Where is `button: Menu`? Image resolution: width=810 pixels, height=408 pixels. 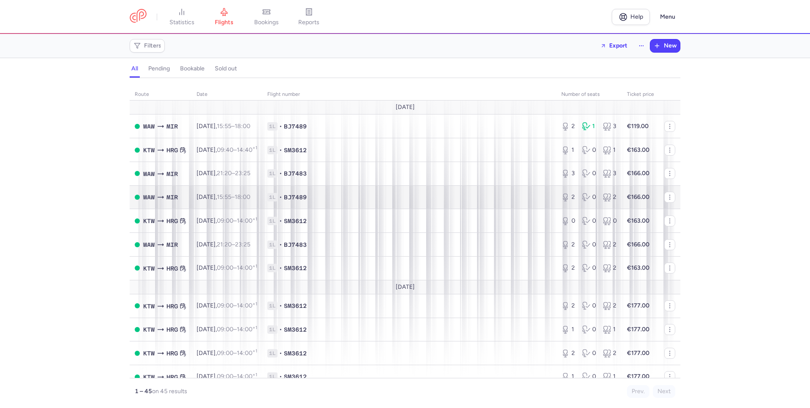 button: Menu is located at coordinates (668, 17).